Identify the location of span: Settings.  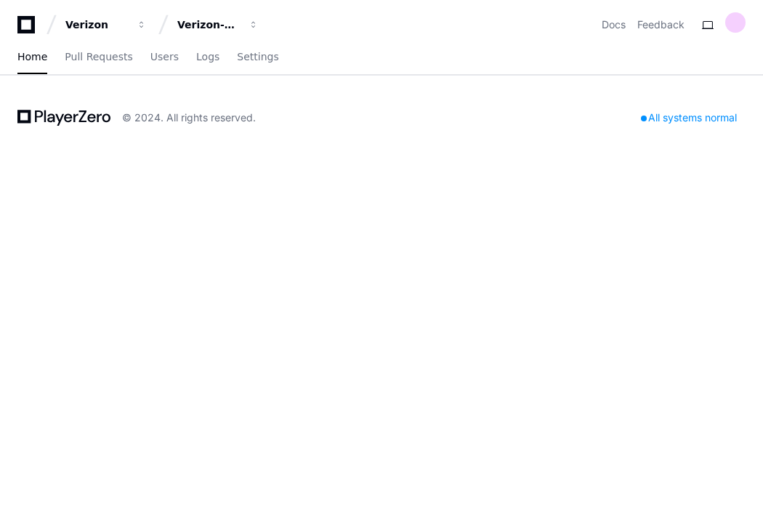
(257, 57).